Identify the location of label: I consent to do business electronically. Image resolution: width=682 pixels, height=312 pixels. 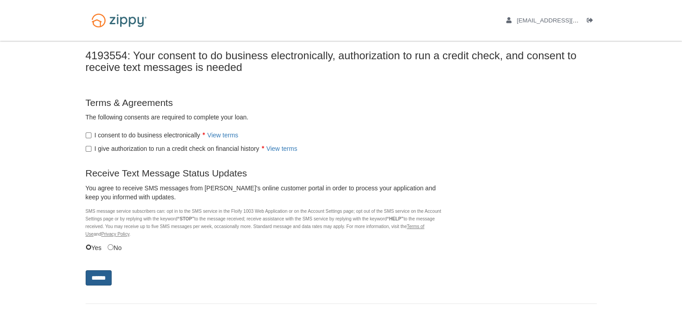
(162, 135).